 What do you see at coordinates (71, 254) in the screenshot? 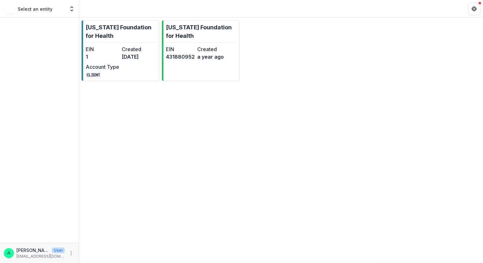
I see `button: More` at bounding box center [71, 254].